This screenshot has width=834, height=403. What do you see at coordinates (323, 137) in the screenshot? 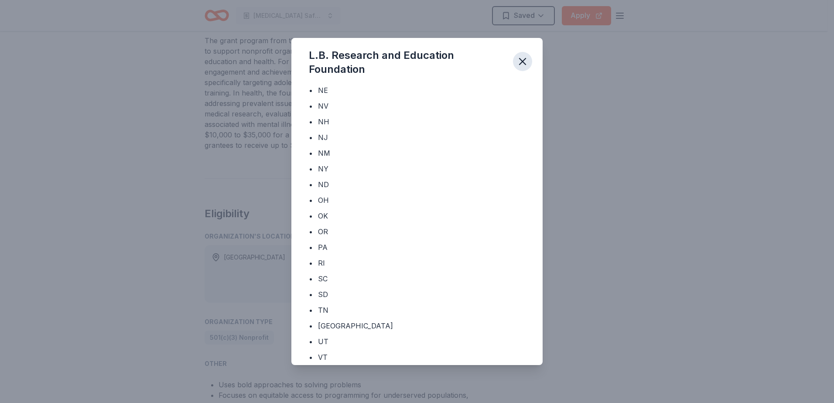
I see `div: NJ` at bounding box center [323, 137].